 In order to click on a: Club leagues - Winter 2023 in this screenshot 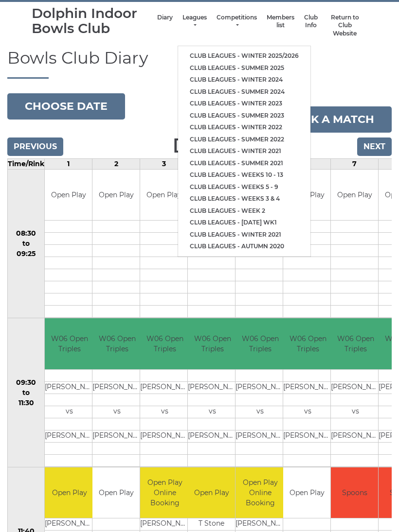, I will do `click(244, 103)`.